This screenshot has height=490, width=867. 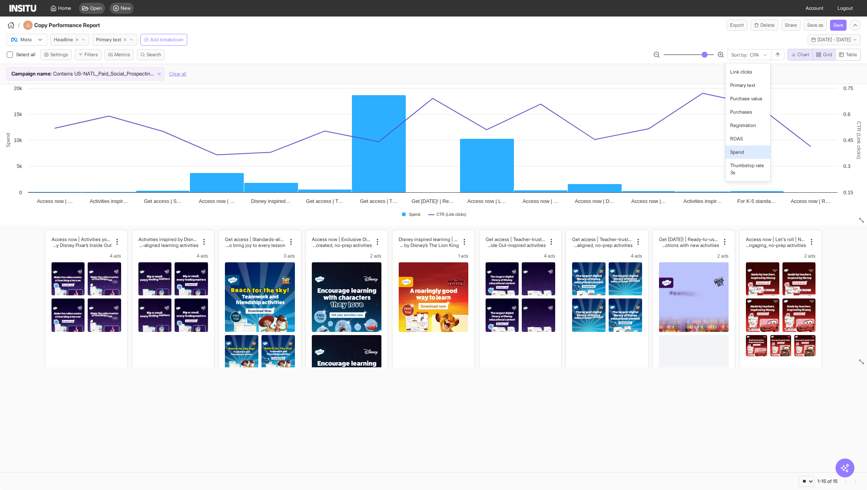 What do you see at coordinates (255, 242) in the screenshot?
I see `div: Get access | Standards-aligned and classroom-ready. | We’ve got your back. - Ditch searching thro...` at bounding box center [255, 242].